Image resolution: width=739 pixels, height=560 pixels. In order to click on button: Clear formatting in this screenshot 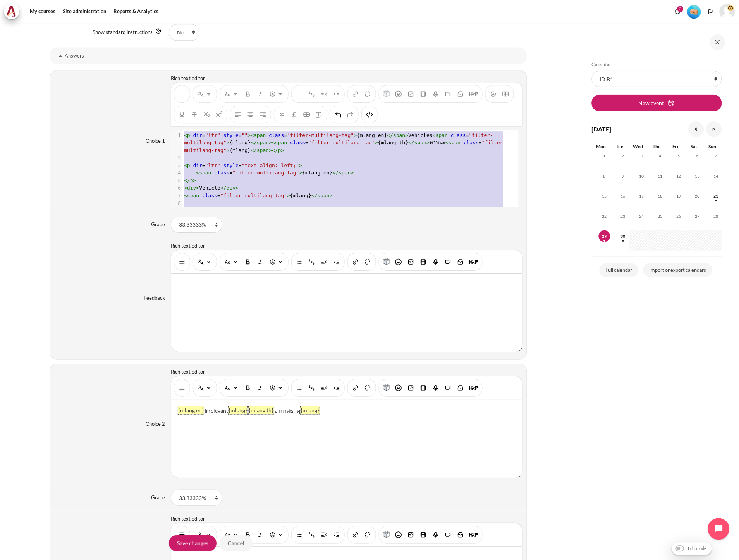, I will do `click(319, 115)`.